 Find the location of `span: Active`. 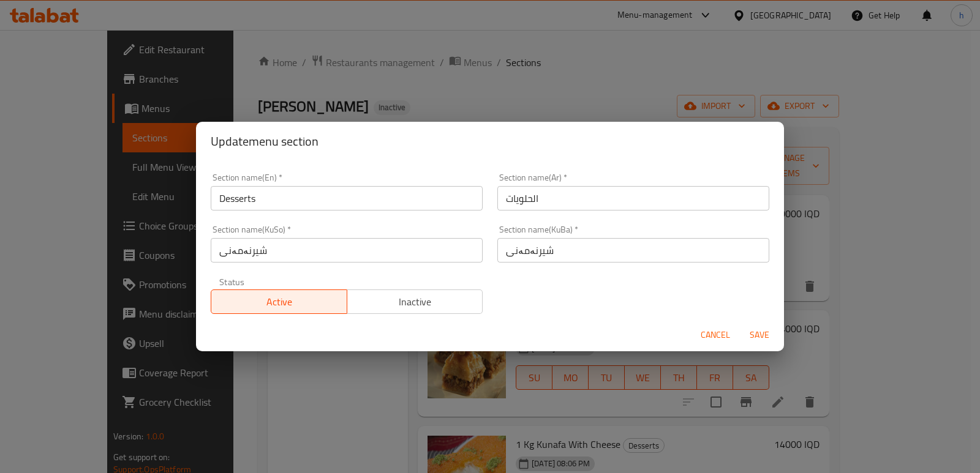

span: Active is located at coordinates (279, 302).